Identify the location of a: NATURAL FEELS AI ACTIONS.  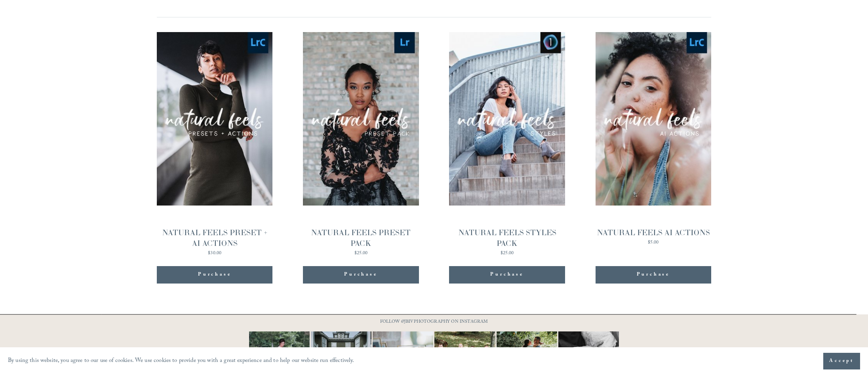
(653, 139).